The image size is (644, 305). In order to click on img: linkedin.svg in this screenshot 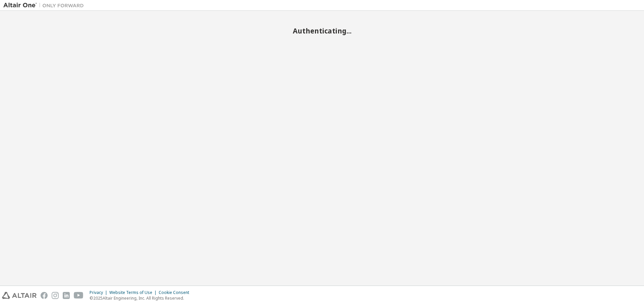, I will do `click(66, 296)`.